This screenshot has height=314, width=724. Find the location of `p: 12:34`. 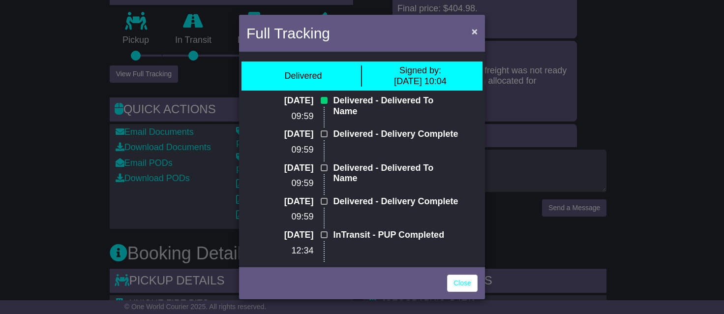

p: 12:34 is located at coordinates (289, 251).